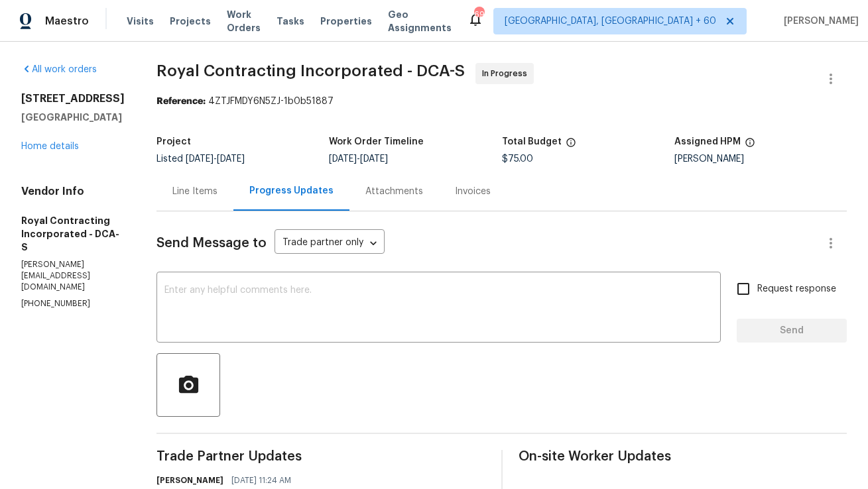  I want to click on span: Royal Contracting Incorporated - DCA-S, so click(310, 71).